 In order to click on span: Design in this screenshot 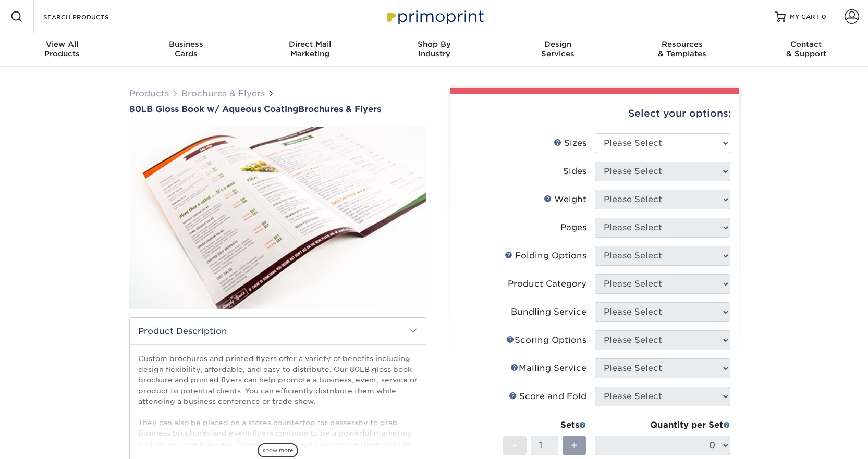, I will do `click(558, 44)`.